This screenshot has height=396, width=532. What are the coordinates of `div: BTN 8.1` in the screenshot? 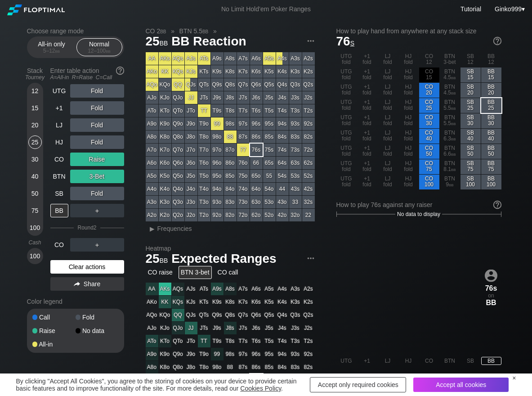 It's located at (450, 166).